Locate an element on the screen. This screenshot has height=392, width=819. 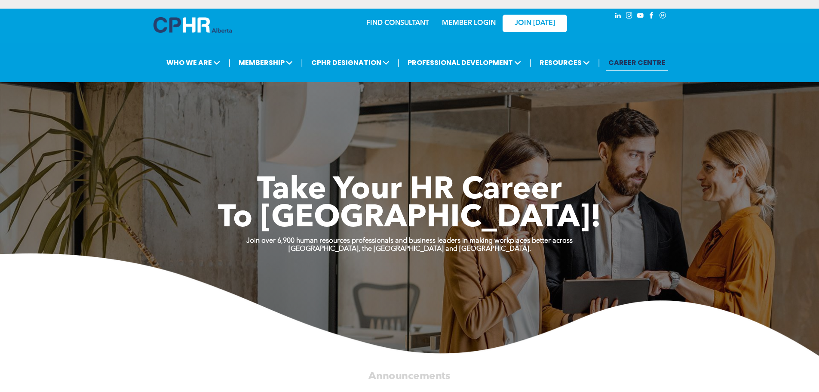
span: CPHR DESIGNATION is located at coordinates (350, 62).